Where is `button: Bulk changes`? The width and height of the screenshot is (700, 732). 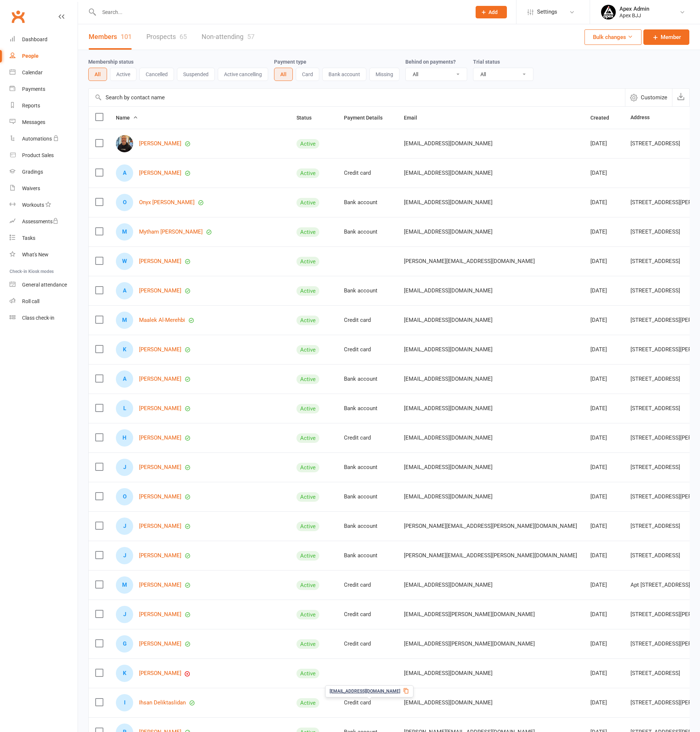 button: Bulk changes is located at coordinates (613, 37).